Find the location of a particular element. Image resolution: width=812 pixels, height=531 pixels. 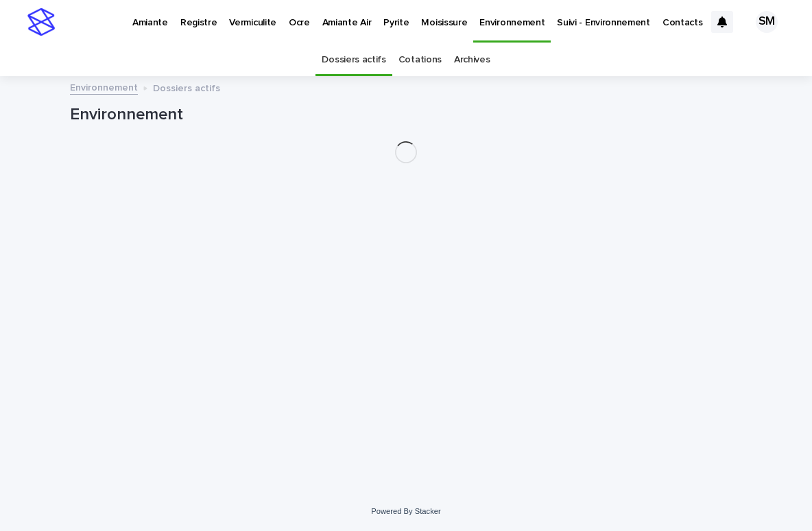

h1: Environnement is located at coordinates (406, 115).